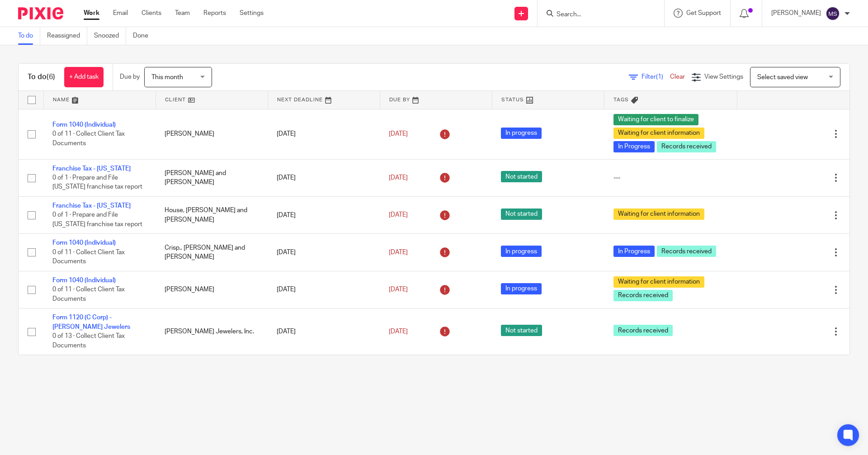 This screenshot has width=868, height=455. Describe the element at coordinates (724, 77) in the screenshot. I see `span: View Settings` at that location.